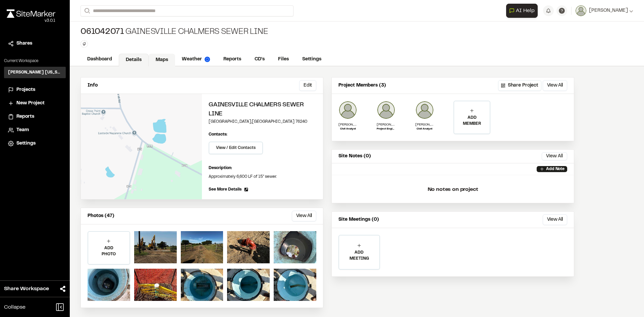  I want to click on a: Team, so click(35, 130).